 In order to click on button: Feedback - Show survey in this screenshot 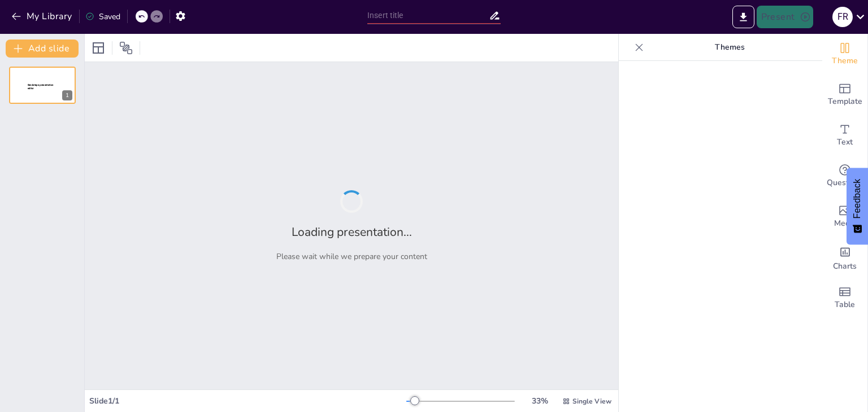, I will do `click(857, 206)`.